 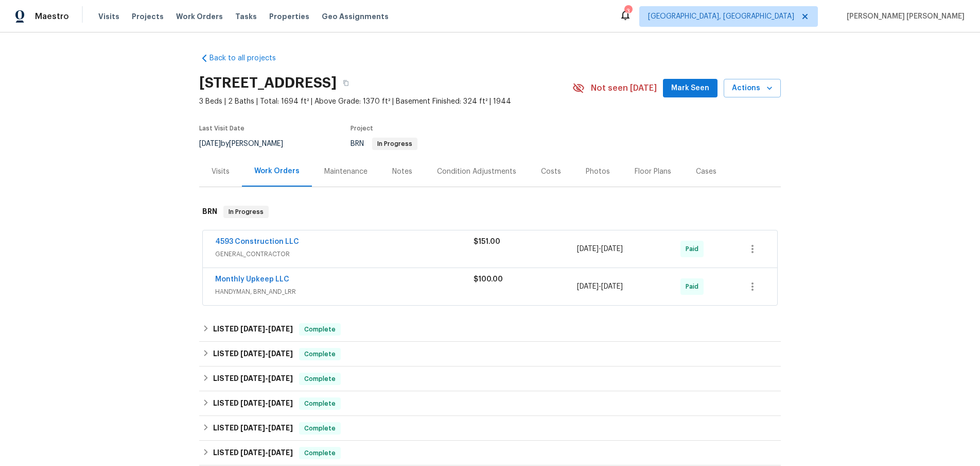 What do you see at coordinates (706, 172) in the screenshot?
I see `div: Cases` at bounding box center [706, 172].